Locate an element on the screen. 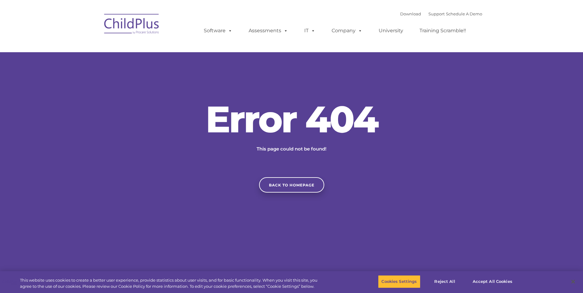 Image resolution: width=583 pixels, height=293 pixels. button: Accept All Cookies is located at coordinates (492, 282).